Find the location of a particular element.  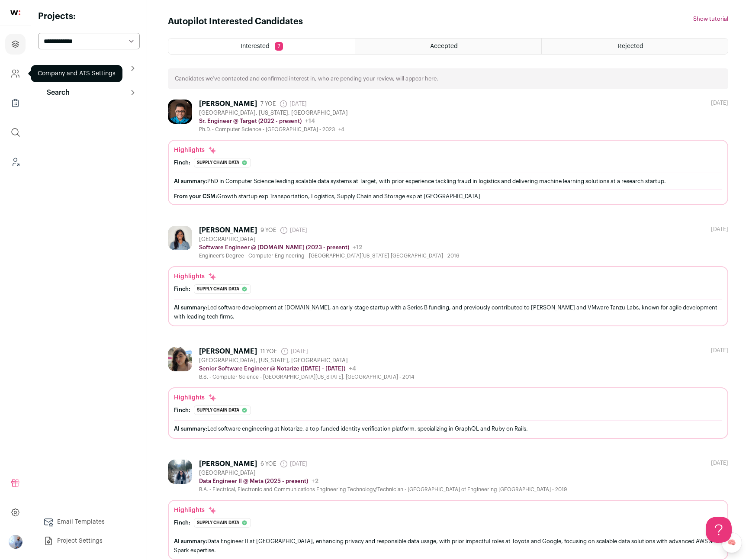

a: Rejected is located at coordinates (635, 46).